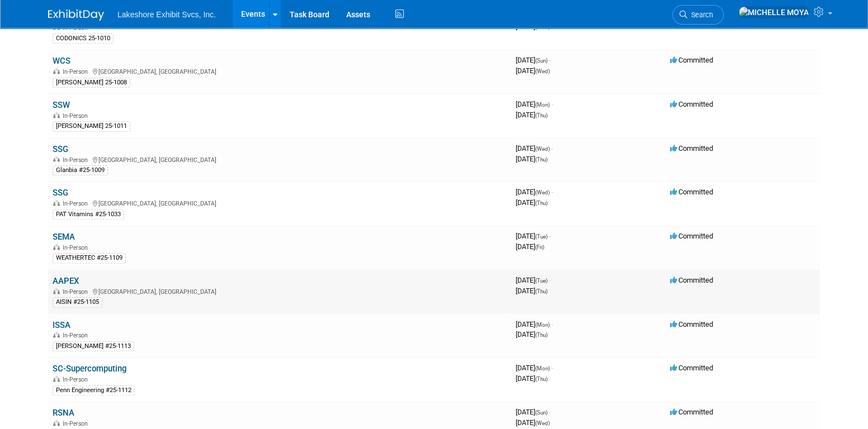  What do you see at coordinates (539, 247) in the screenshot?
I see `span: (Fri)` at bounding box center [539, 247].